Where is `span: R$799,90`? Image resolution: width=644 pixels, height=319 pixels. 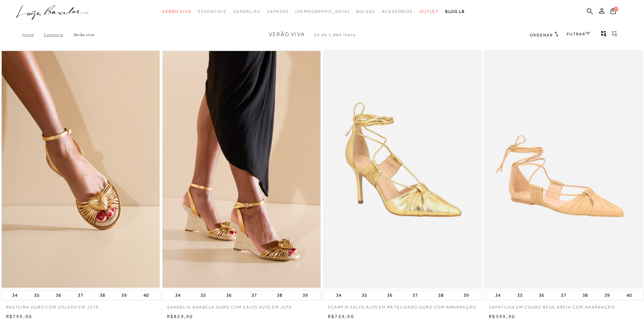
span: R$799,90 is located at coordinates (20, 316).